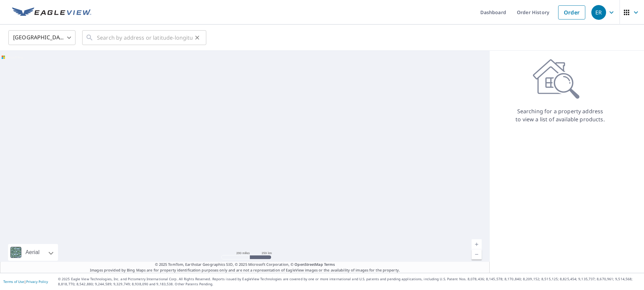  What do you see at coordinates (599, 12) in the screenshot?
I see `div: ER` at bounding box center [599, 12].